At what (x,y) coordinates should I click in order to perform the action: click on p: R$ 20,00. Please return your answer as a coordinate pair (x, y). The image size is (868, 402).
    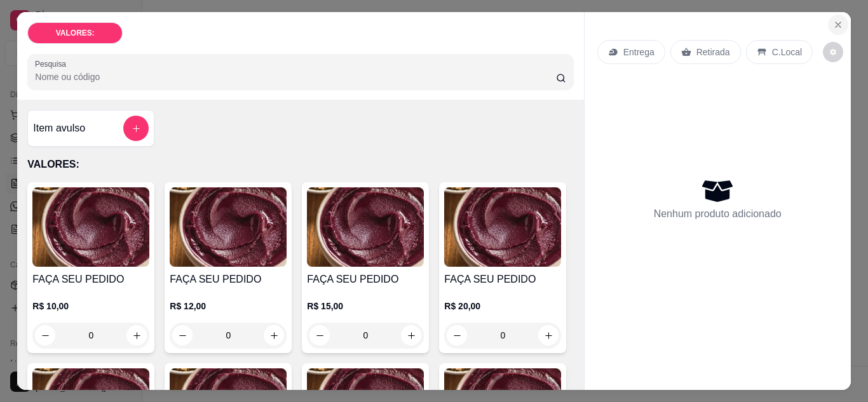
    Looking at the image, I should click on (502, 306).